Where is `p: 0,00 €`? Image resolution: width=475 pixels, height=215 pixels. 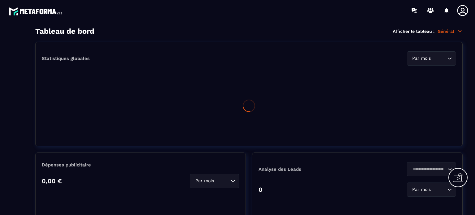
p: 0,00 € is located at coordinates (52, 181).